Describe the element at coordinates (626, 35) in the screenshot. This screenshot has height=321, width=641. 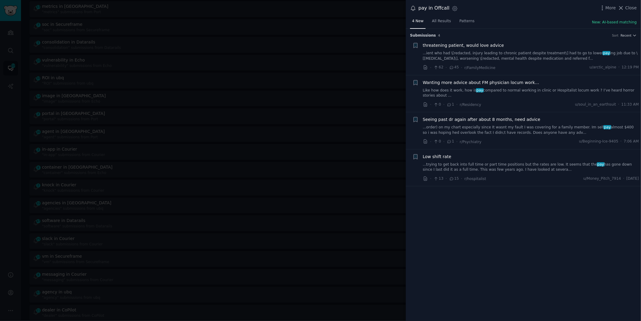
I see `span: Recent` at that location.